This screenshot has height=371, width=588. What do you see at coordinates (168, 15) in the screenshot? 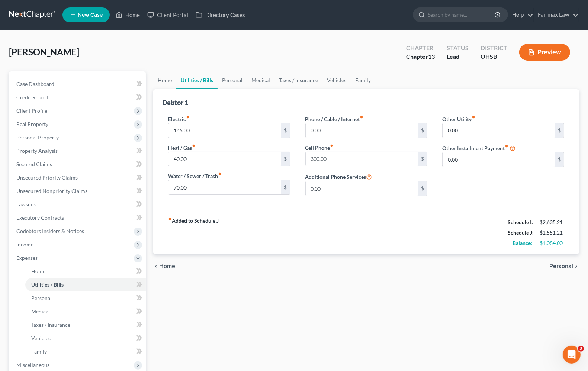
I see `a: Client Portal` at bounding box center [168, 15].